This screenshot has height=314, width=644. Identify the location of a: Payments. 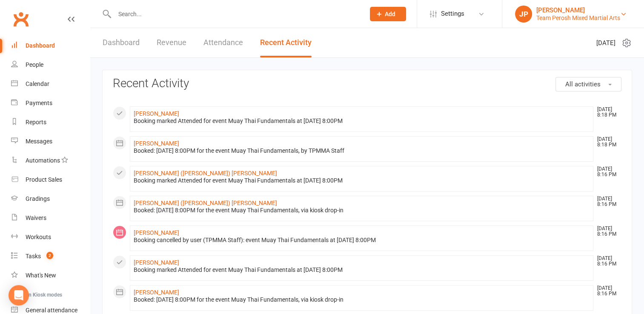
(50, 103).